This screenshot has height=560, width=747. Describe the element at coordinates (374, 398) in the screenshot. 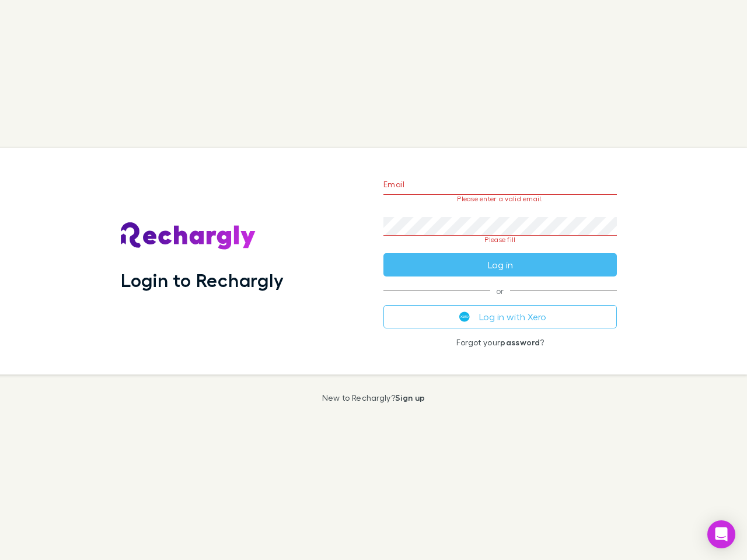

I see `p: New to Rechargly?` at that location.